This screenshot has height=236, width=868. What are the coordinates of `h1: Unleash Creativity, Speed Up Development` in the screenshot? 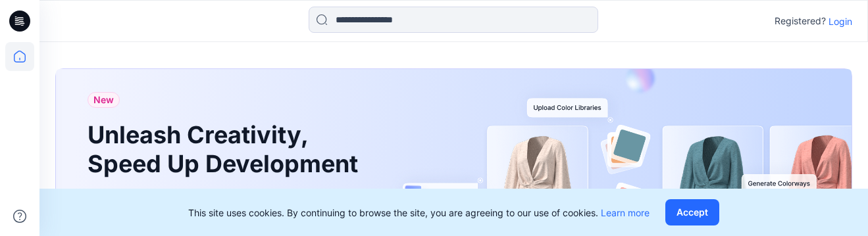 It's located at (226, 150).